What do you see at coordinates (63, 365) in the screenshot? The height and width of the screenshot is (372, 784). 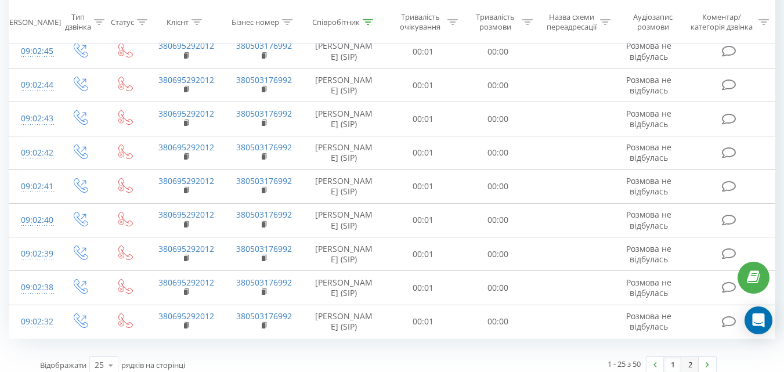 I see `span: Відображати` at bounding box center [63, 365].